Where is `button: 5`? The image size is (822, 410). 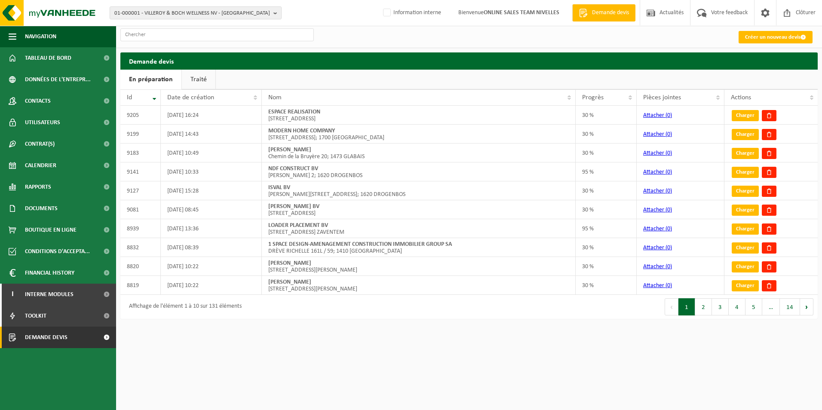
button: 5 is located at coordinates (753, 307).